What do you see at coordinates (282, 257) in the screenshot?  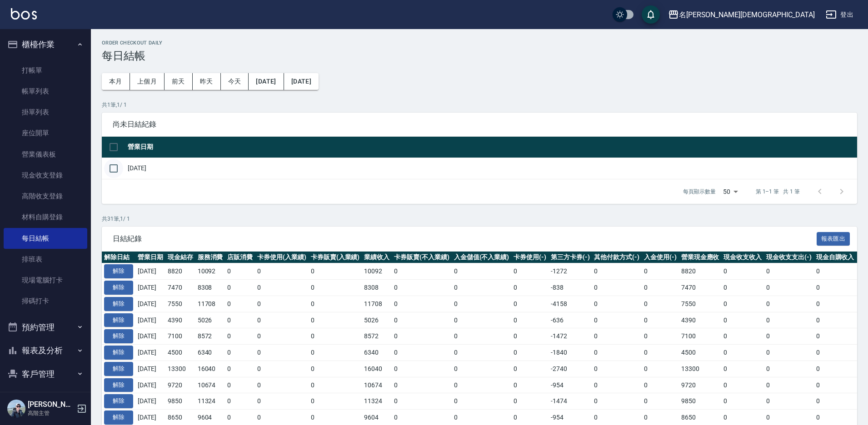 I see `th: 卡券使用(入業績)` at bounding box center [282, 257].